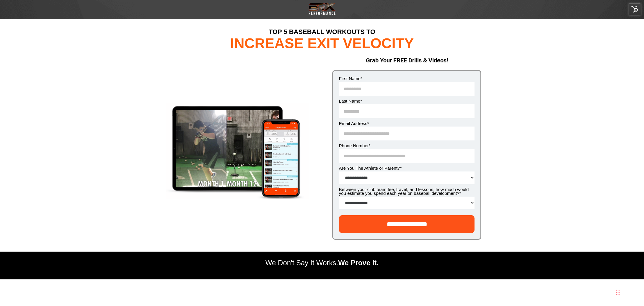 This screenshot has height=306, width=644. Describe the element at coordinates (407, 61) in the screenshot. I see `h2: Grab Your FREE Drills & Videos!` at that location.